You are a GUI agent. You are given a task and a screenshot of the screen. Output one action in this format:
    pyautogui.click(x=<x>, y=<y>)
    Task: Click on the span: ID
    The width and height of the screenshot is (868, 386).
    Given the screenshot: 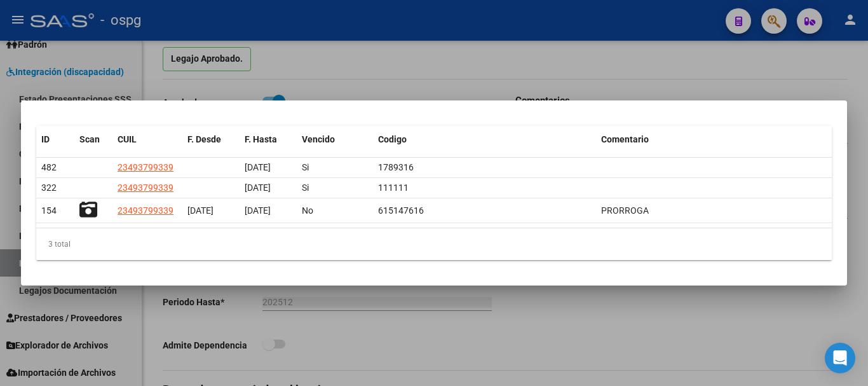 What is the action you would take?
    pyautogui.click(x=45, y=139)
    